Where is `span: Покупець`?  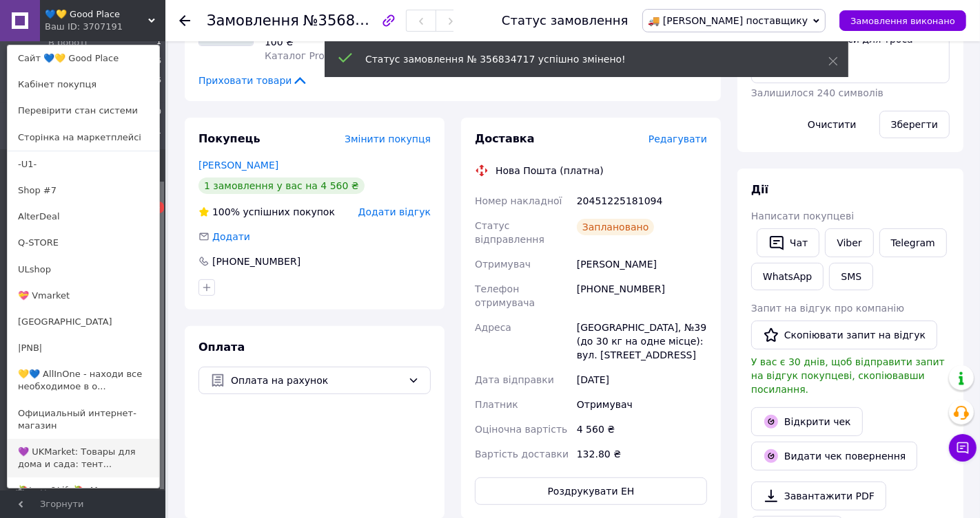 span: Покупець is located at coordinates (230, 139).